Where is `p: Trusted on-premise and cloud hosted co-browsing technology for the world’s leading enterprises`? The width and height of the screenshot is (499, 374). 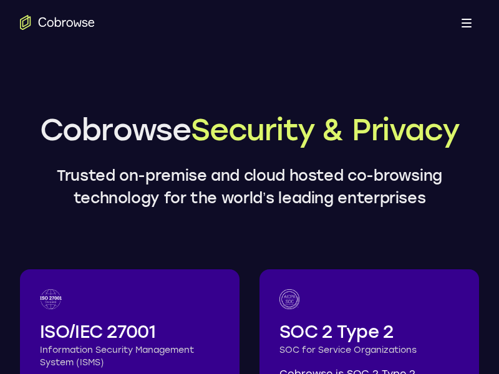
p: Trusted on-premise and cloud hosted co-browsing technology for the world’s leading enterprises is located at coordinates (250, 187).